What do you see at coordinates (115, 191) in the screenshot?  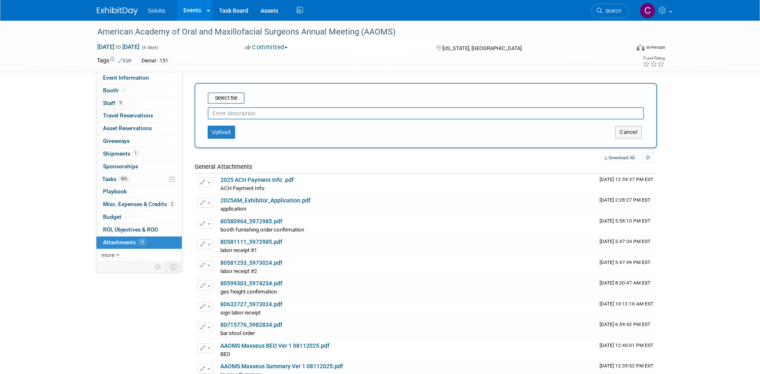 I see `span: Playbook` at bounding box center [115, 191].